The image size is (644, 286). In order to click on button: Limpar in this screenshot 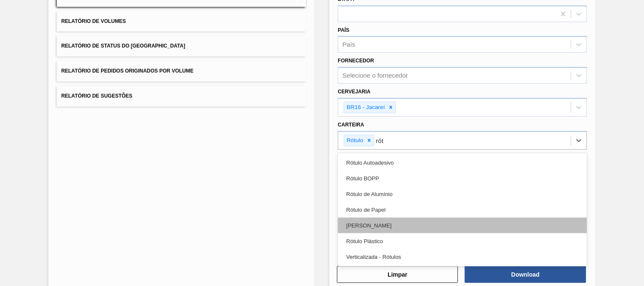, I will do `click(398, 274)`.